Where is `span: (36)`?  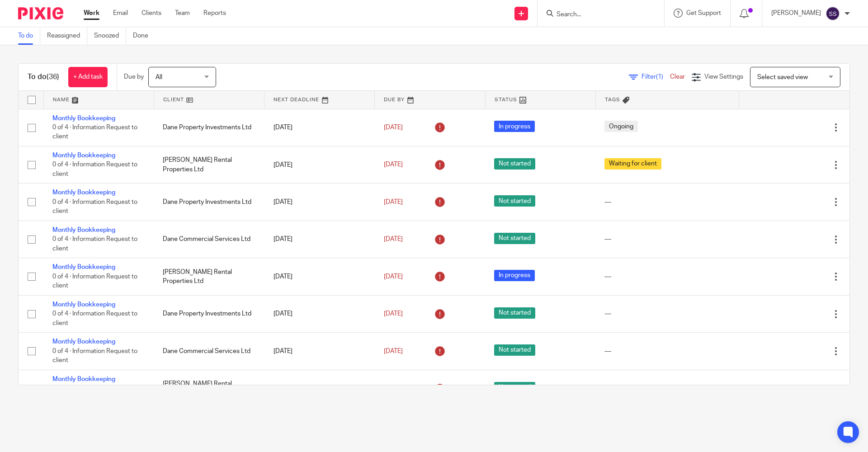 span: (36) is located at coordinates (53, 77).